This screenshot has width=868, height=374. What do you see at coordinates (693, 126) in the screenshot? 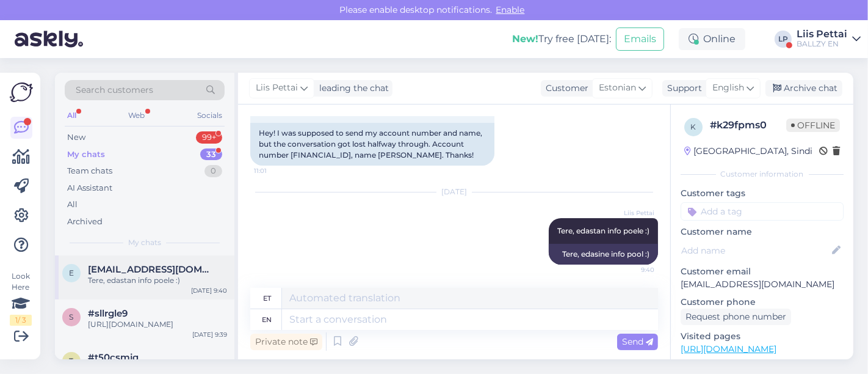
I see `span: k` at bounding box center [693, 126].